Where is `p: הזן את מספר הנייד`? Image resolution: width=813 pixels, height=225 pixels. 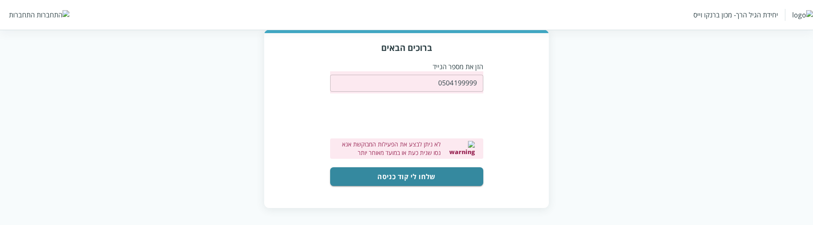
p: הזן את מספר הנייד is located at coordinates (407, 67).